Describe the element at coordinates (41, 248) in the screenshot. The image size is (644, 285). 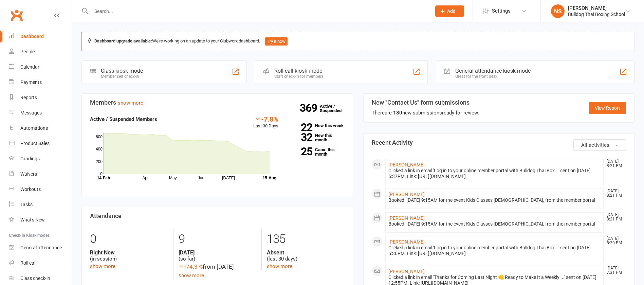
I see `div: General attendance` at that location.